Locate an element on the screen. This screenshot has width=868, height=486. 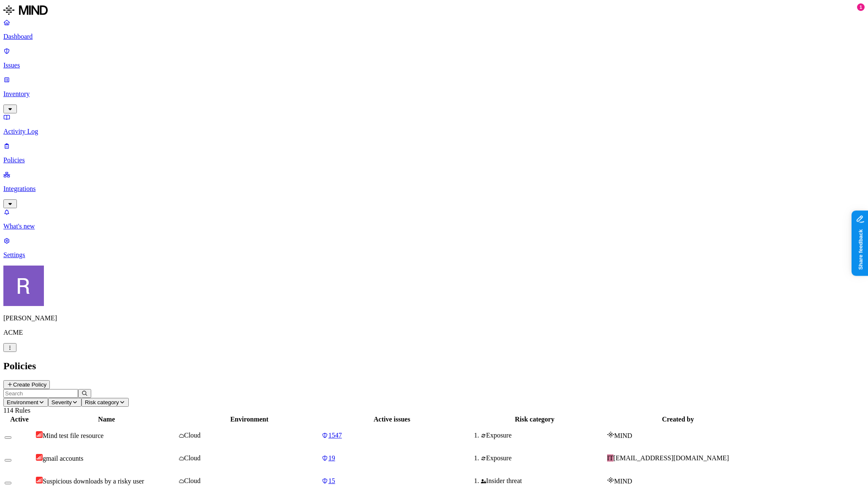
img: MIND is located at coordinates (25, 10).